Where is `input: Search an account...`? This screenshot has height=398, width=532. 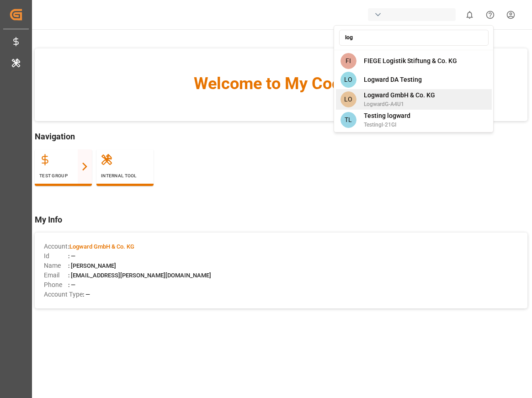
input: Search an account... is located at coordinates (413, 37).